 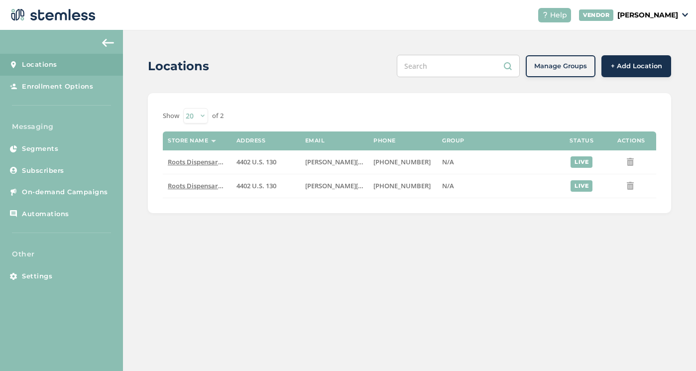 What do you see at coordinates (197, 186) in the screenshot?
I see `label: Roots Dispensary - Rec` at bounding box center [197, 186].